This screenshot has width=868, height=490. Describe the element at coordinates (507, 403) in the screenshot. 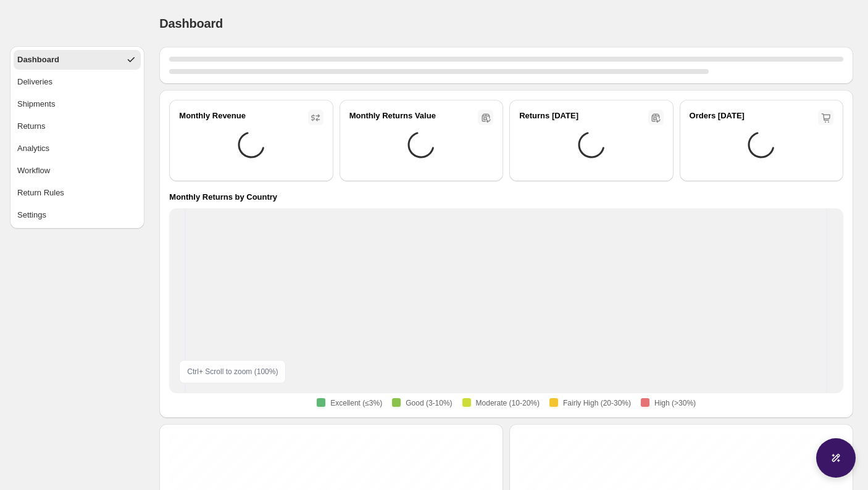

I see `span: Moderate (10-20%)` at that location.